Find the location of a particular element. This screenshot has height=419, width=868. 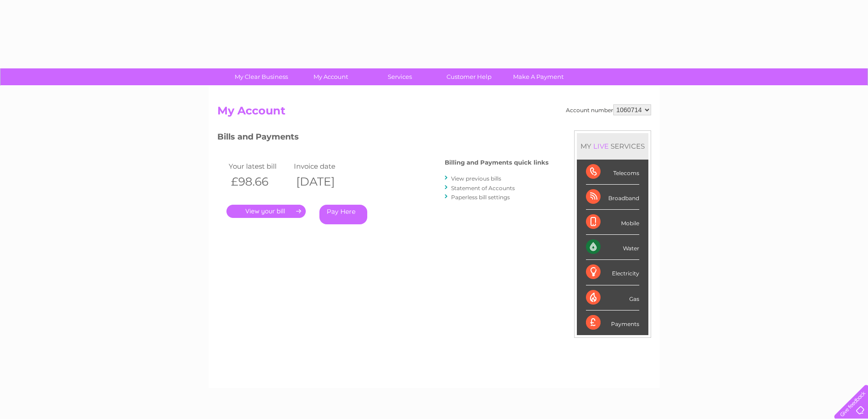

div: Electricity is located at coordinates (613, 272).